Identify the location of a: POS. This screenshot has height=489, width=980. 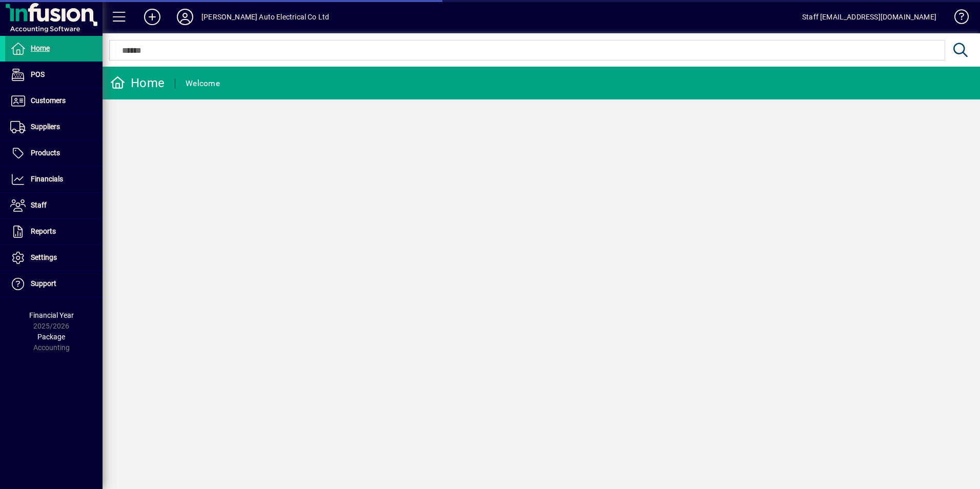
(54, 75).